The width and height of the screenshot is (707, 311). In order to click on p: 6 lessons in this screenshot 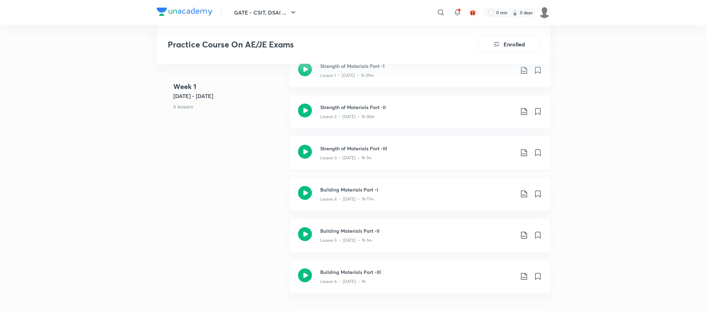, I will do `click(229, 106)`.